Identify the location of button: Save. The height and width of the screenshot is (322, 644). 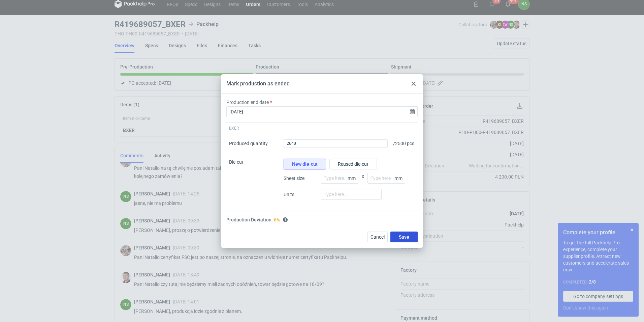
(404, 237).